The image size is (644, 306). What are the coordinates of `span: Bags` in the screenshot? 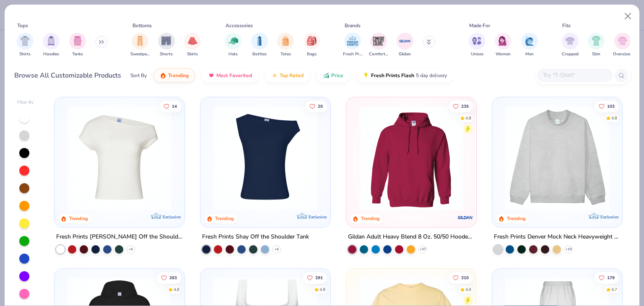 It's located at (312, 54).